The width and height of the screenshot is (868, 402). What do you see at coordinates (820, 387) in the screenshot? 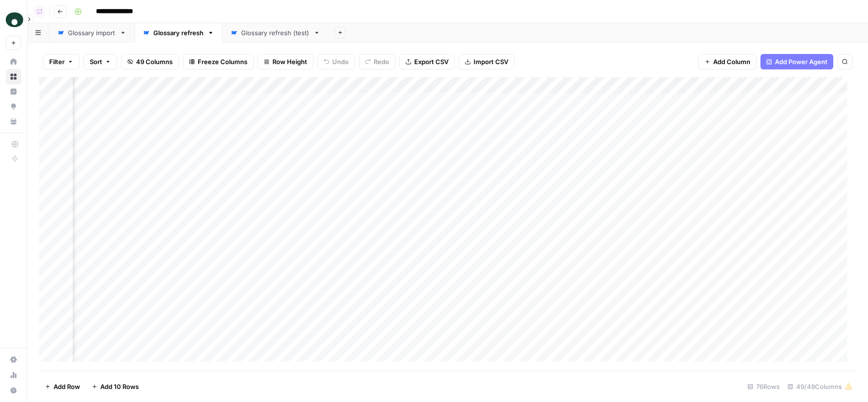
I see `div: 49/49 Columns` at bounding box center [820, 387].